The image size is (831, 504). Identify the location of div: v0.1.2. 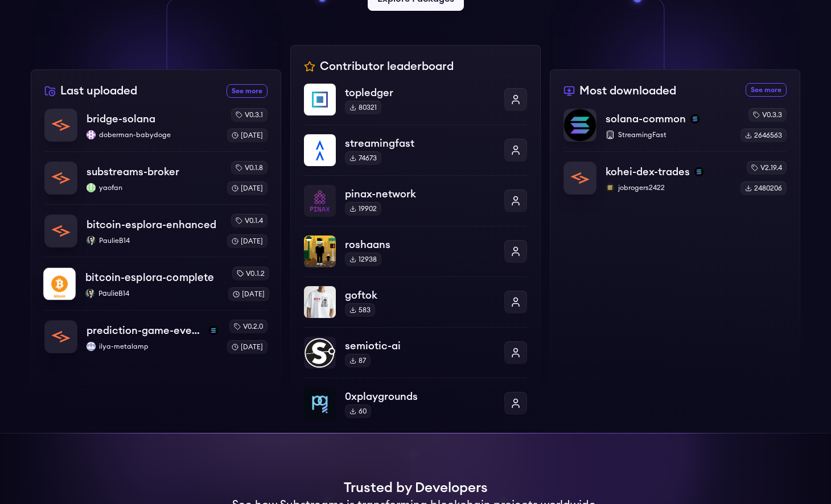
(250, 274).